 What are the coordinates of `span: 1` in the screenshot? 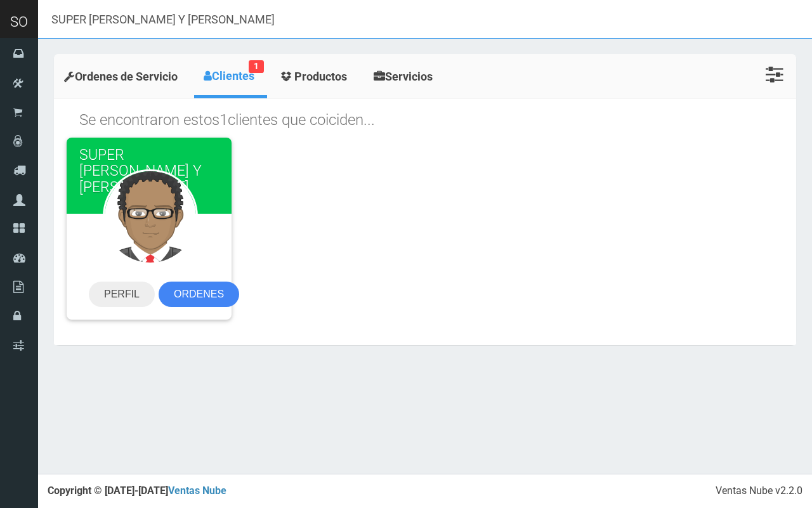 It's located at (223, 120).